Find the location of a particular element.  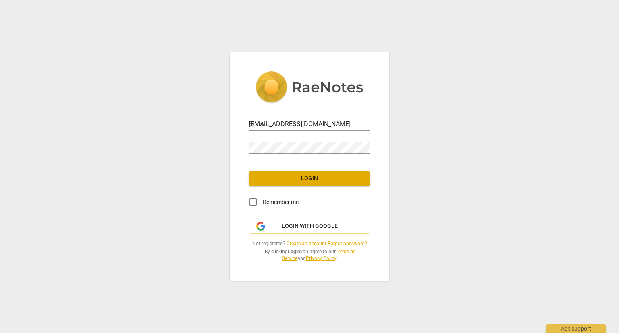

span: Login is located at coordinates (309, 178).